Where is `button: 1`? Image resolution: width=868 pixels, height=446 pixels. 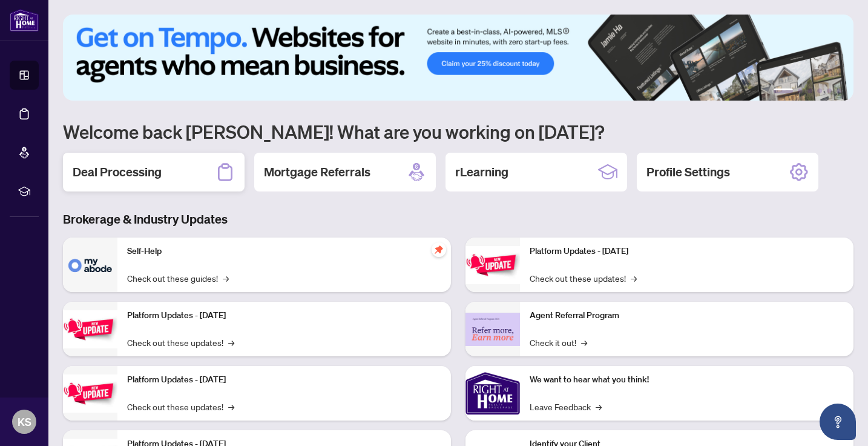 button: 1 is located at coordinates (783, 91).